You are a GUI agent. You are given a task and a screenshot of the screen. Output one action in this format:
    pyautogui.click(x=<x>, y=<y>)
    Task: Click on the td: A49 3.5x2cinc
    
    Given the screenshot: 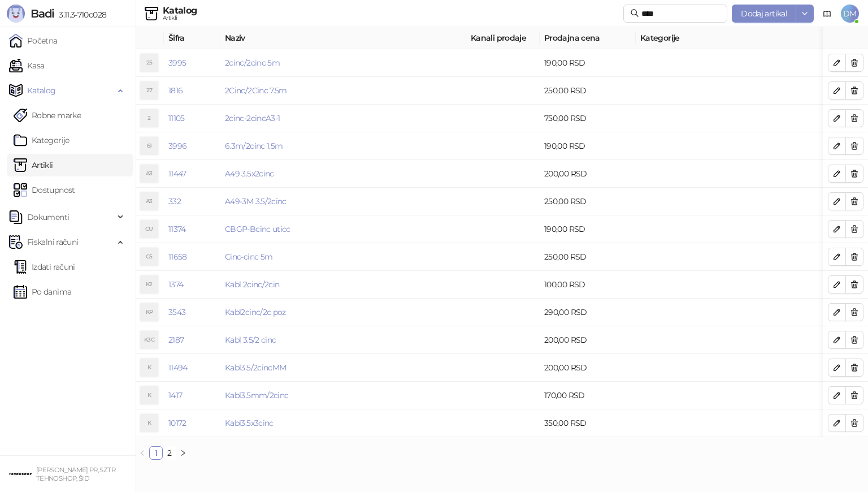 What is the action you would take?
    pyautogui.click(x=343, y=174)
    